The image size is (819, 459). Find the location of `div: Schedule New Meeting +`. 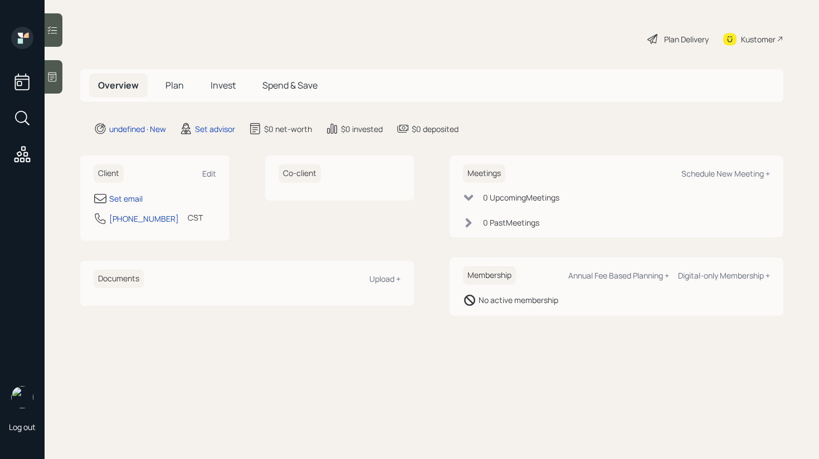

div: Schedule New Meeting + is located at coordinates (725, 173).